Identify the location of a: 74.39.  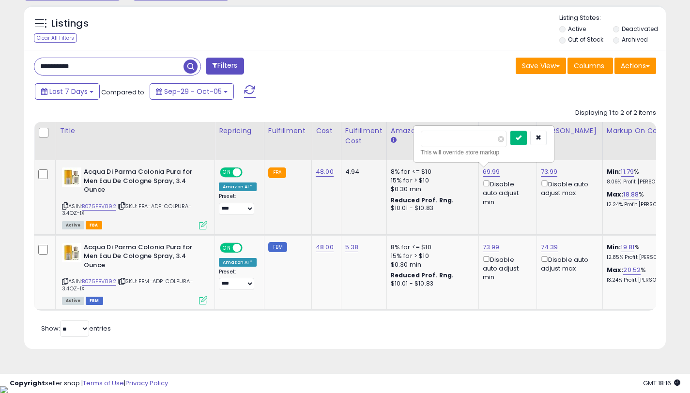
(549, 247).